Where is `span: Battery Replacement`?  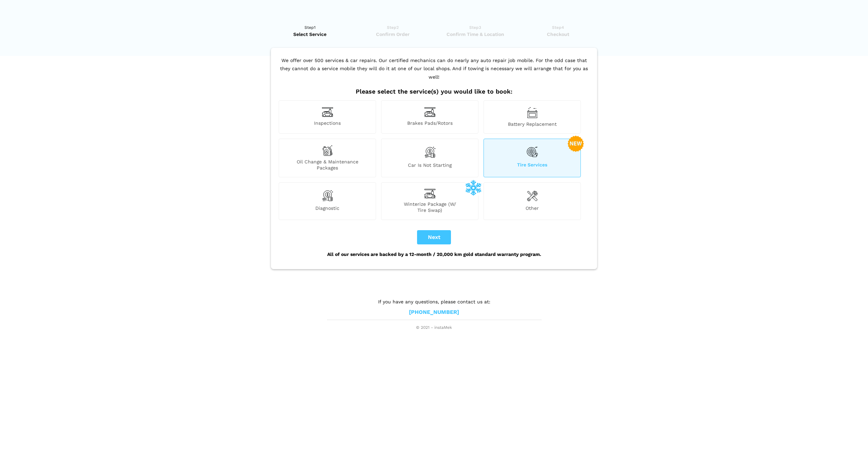 span: Battery Replacement is located at coordinates (532, 124).